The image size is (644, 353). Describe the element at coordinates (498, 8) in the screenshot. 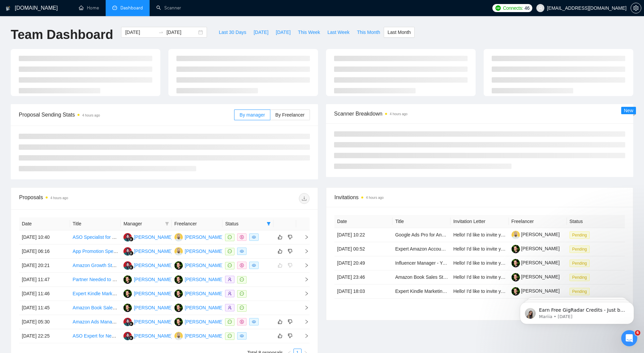

I see `img: upwork-logo.png` at that location.